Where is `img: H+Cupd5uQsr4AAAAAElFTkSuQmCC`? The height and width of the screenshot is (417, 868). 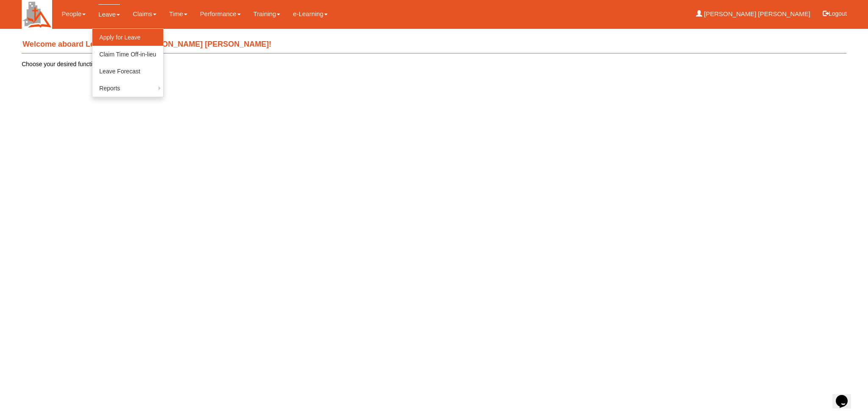 img: H+Cupd5uQsr4AAAAAElFTkSuQmCC is located at coordinates (36, 14).